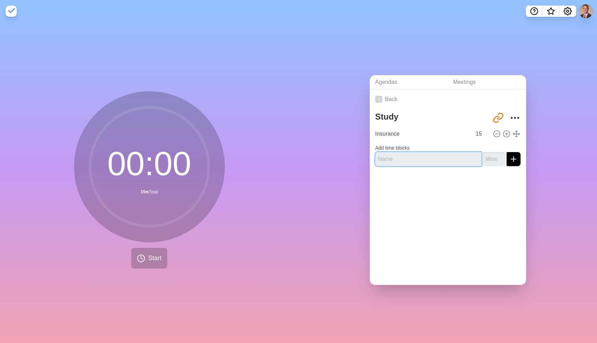  What do you see at coordinates (149, 258) in the screenshot?
I see `button: Start` at bounding box center [149, 258].